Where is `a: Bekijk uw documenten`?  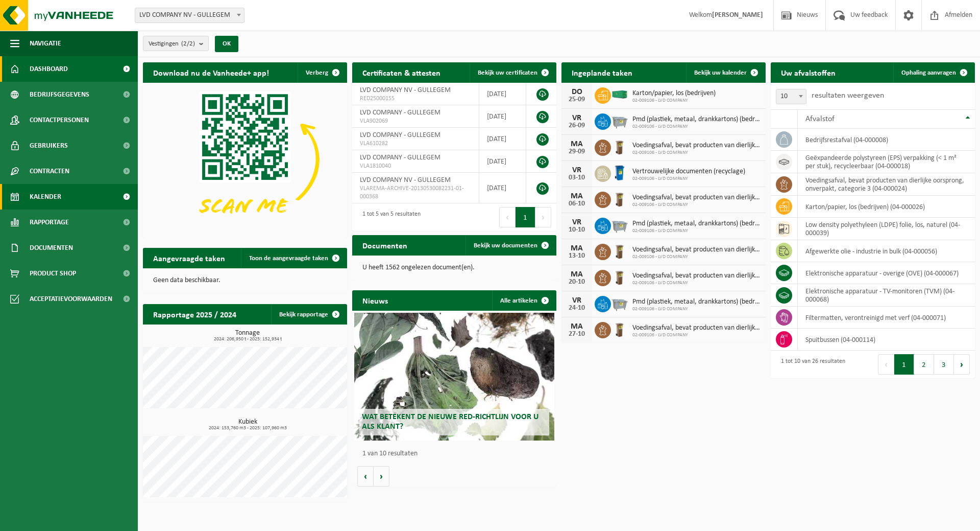
a: Bekijk uw documenten is located at coordinates (510, 245).